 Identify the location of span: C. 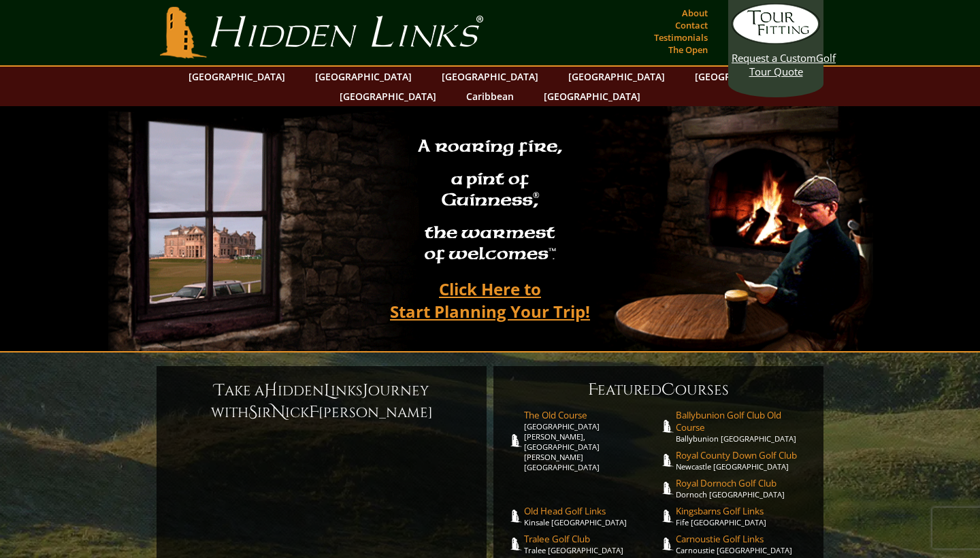
(668, 390).